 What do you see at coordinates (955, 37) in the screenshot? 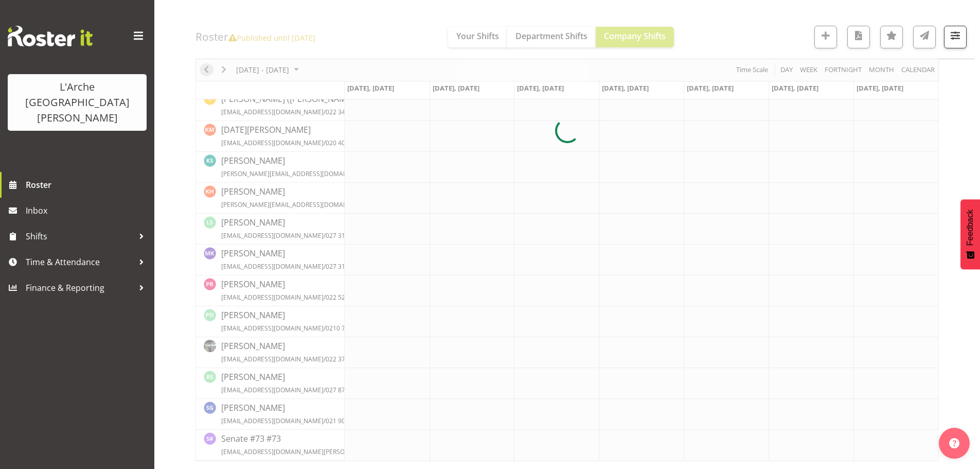
I see `button: Filter Shifts` at bounding box center [955, 37].